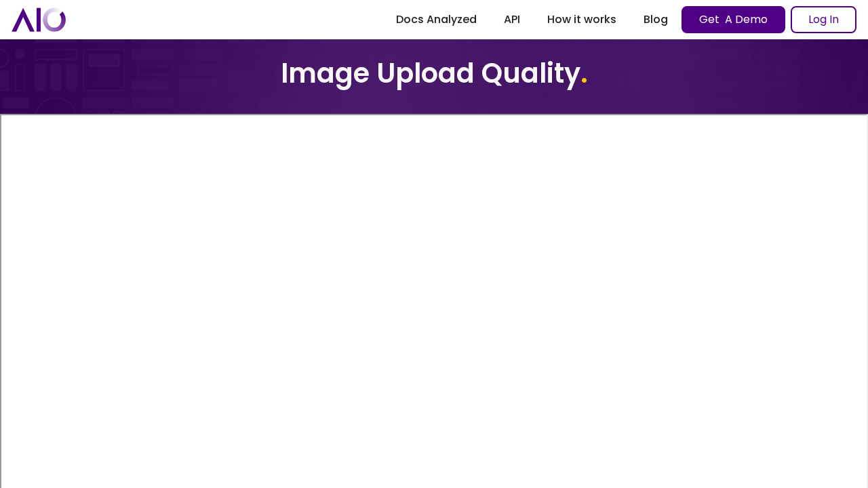 The width and height of the screenshot is (868, 488). I want to click on a: Log In, so click(823, 20).